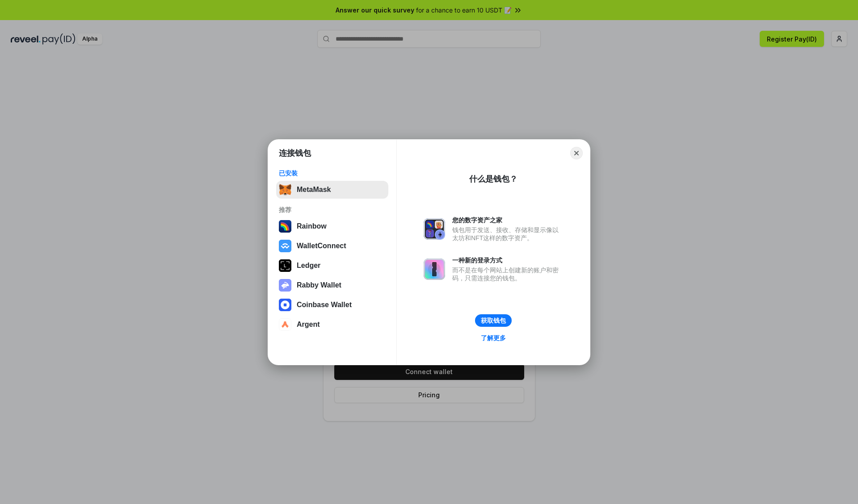 This screenshot has width=858, height=504. What do you see at coordinates (493, 338) in the screenshot?
I see `div: 了解更多` at bounding box center [493, 338].